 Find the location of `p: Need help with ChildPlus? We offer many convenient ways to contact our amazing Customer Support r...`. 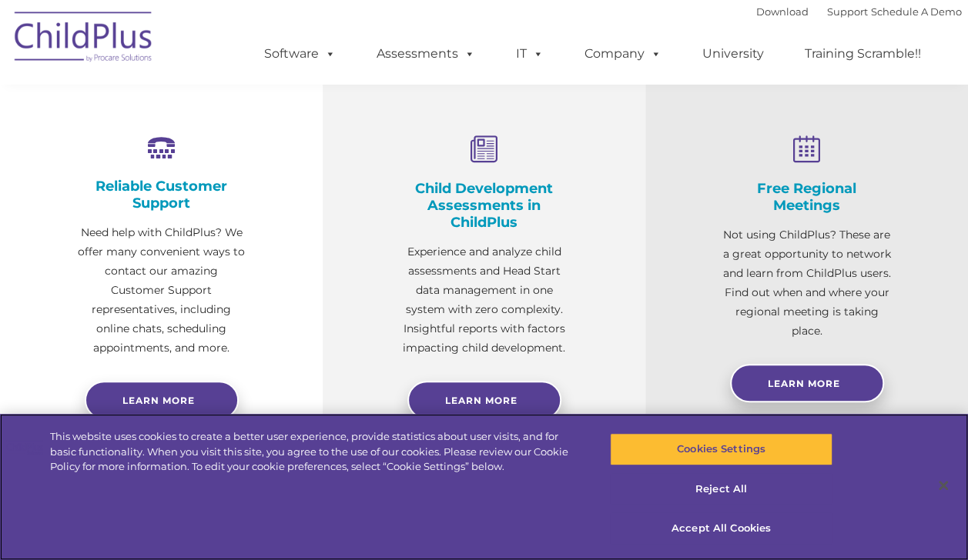

p: Need help with ChildPlus? We offer many convenient ways to contact our amazing Customer Support r... is located at coordinates (161, 290).